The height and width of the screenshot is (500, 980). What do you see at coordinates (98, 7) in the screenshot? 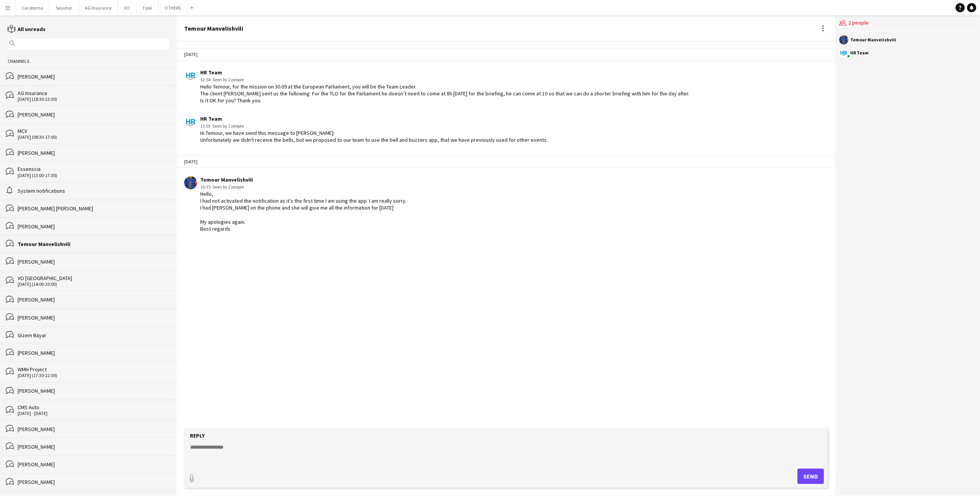
I see `button: AG Insurance` at bounding box center [98, 7].